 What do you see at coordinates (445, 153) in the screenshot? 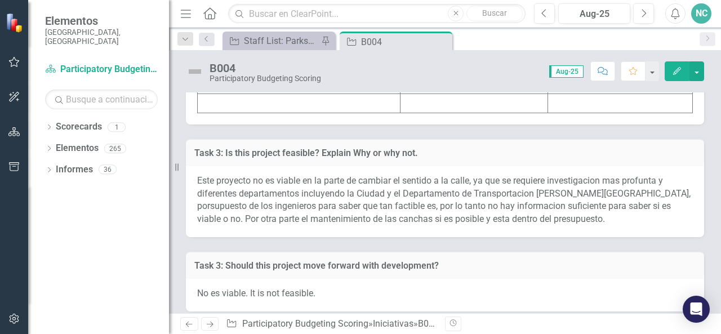
I see `h3: Task 3: Is this project feasible? Explain Why or why not.` at bounding box center [445, 153].